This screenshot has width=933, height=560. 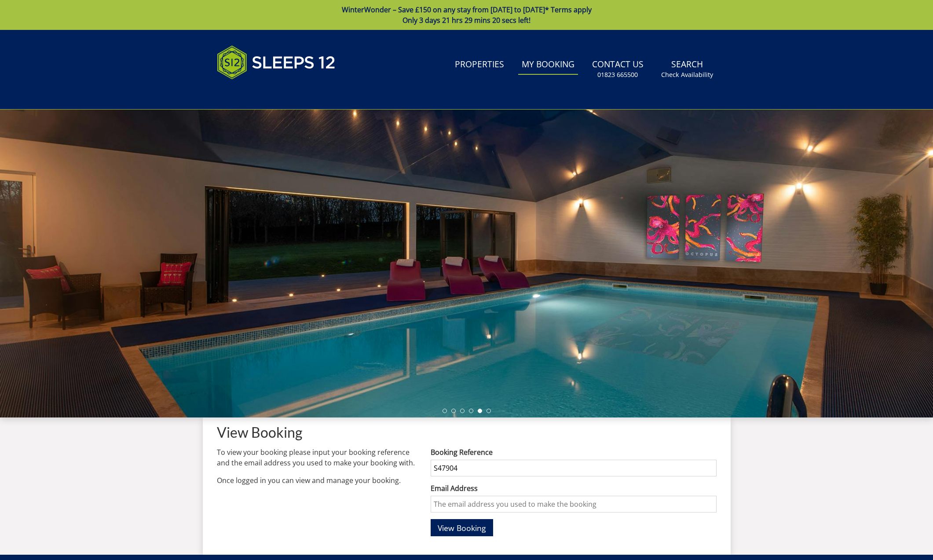 What do you see at coordinates (467, 432) in the screenshot?
I see `h1: View Booking` at bounding box center [467, 432].